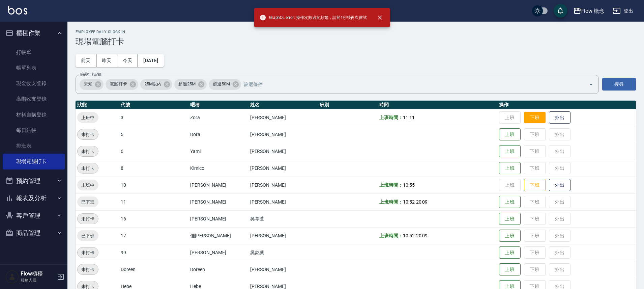 The height and width of the screenshot is (289, 644). What do you see at coordinates (34, 52) in the screenshot?
I see `a: 打帳單` at bounding box center [34, 52].